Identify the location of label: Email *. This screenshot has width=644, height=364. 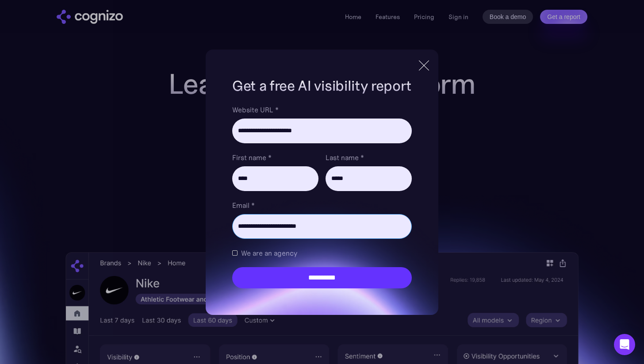
(322, 205).